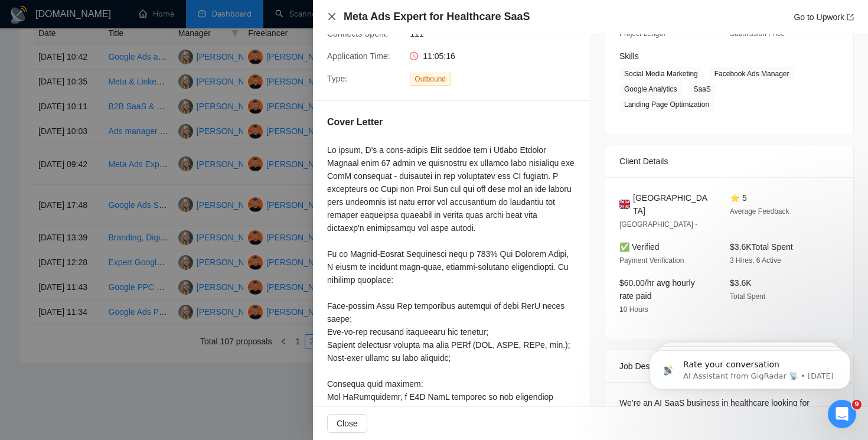 The image size is (868, 440). I want to click on span: Google Analytics, so click(650, 89).